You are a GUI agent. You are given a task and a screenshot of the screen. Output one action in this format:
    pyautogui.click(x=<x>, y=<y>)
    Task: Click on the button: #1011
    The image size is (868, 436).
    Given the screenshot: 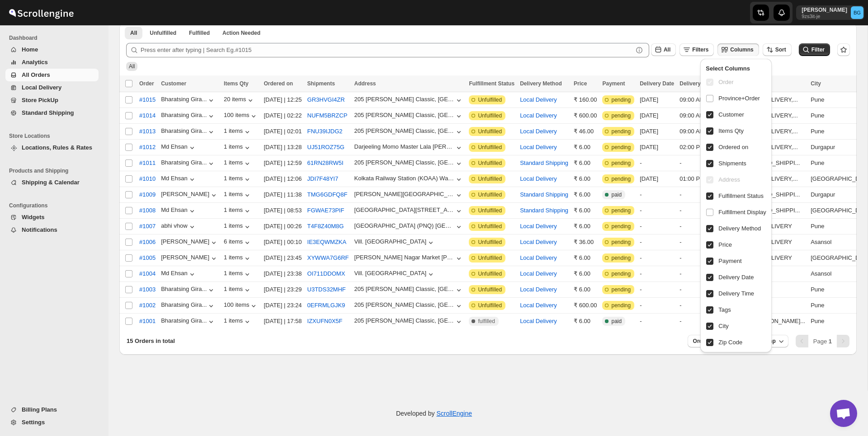 What is the action you would take?
    pyautogui.click(x=148, y=163)
    